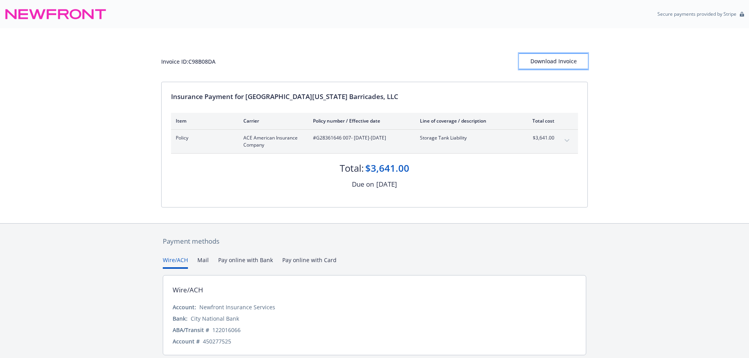  I want to click on div: Total cost, so click(539, 121).